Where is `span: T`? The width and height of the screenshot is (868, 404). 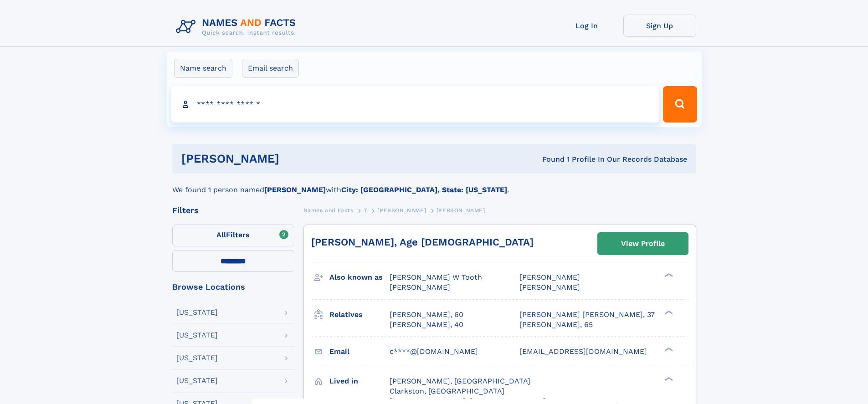
span: T is located at coordinates (365, 210).